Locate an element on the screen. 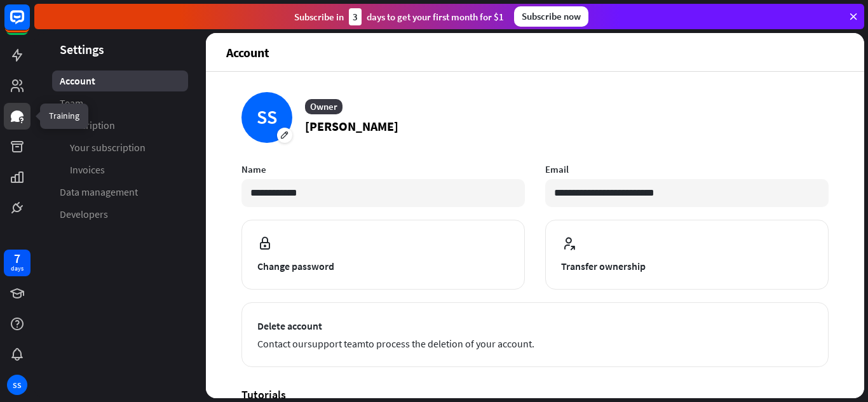  div: Subscribe now is located at coordinates (551, 17).